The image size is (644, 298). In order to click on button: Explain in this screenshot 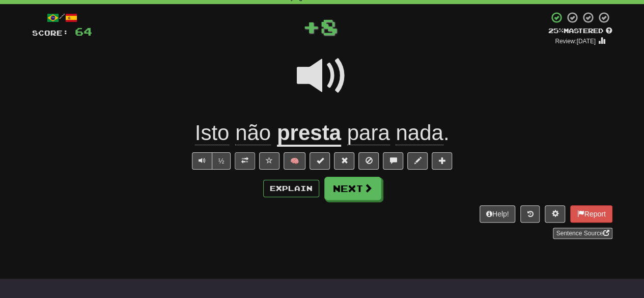, I will do `click(291, 189)`.